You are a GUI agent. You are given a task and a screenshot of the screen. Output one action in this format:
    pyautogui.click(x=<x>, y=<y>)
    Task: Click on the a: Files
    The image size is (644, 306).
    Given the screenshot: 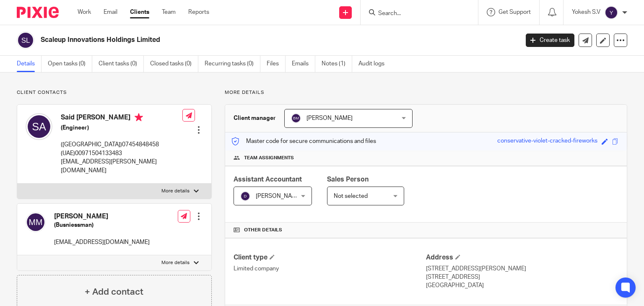 What is the action you would take?
    pyautogui.click(x=276, y=64)
    